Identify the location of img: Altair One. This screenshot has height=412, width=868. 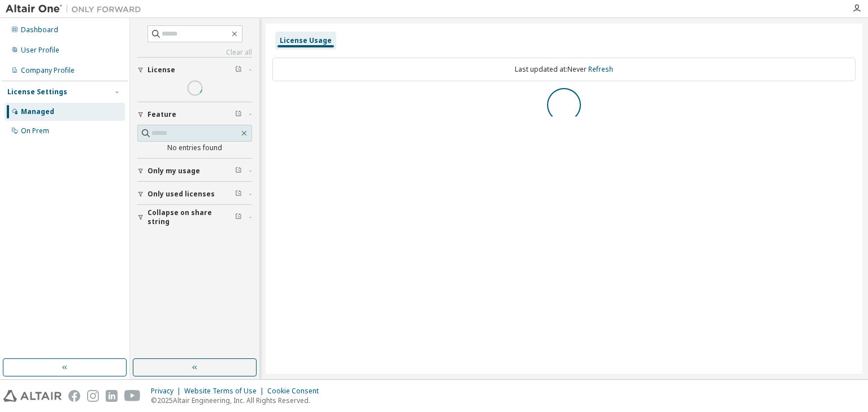
(76, 9).